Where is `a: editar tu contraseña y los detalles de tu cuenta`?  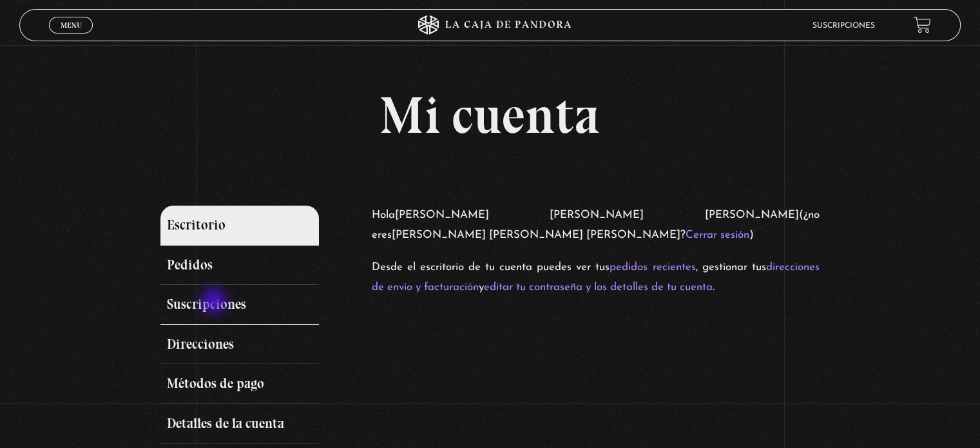 a: editar tu contraseña y los detalles de tu cuenta is located at coordinates (598, 287).